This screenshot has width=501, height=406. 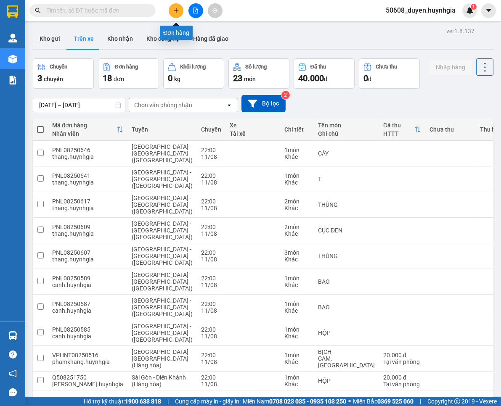 What do you see at coordinates (163, 39) in the screenshot?
I see `button: Kho công nợ` at bounding box center [163, 39].